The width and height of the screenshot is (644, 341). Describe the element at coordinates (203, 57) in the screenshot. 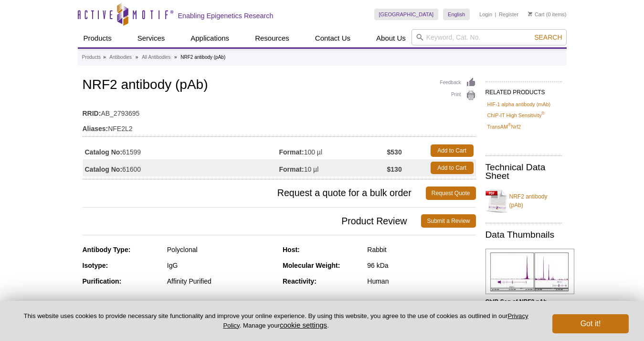

I see `li: NRF2 antibody (pAb)` at that location.